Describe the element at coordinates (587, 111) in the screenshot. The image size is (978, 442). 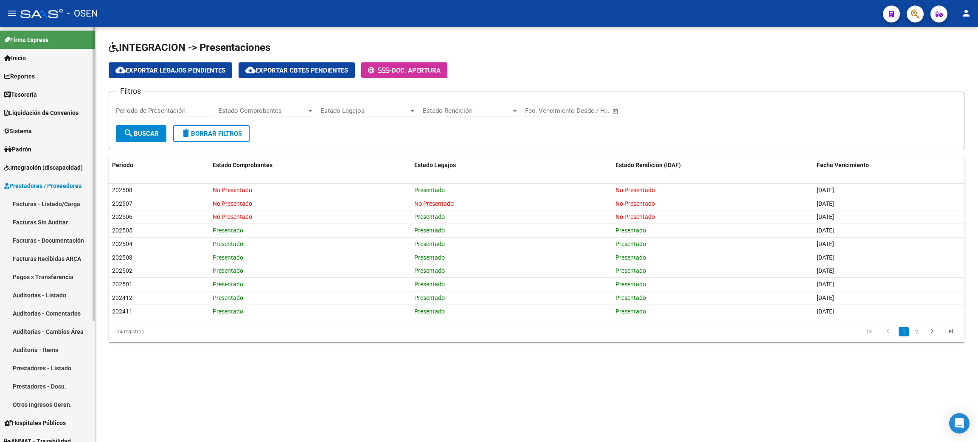
I see `input: Fecha fin` at that location.